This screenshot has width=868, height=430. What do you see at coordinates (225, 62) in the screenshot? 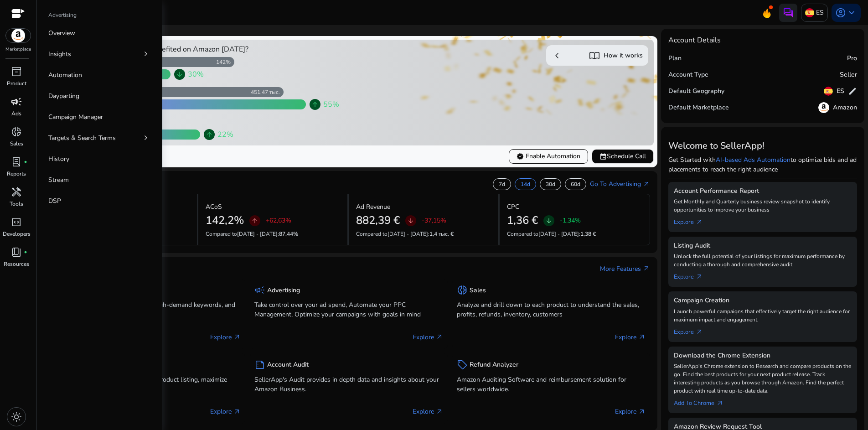
I see `div: 142%` at bounding box center [225, 62].